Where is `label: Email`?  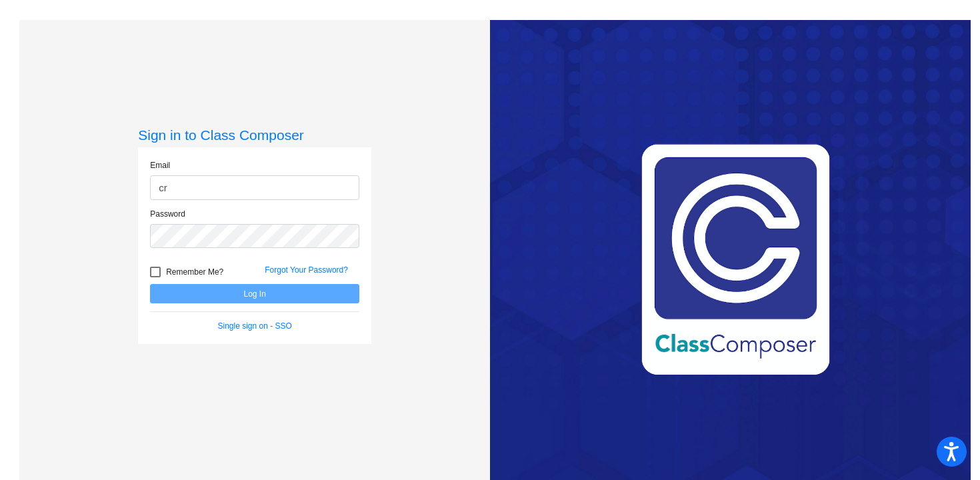
label: Email is located at coordinates (160, 166).